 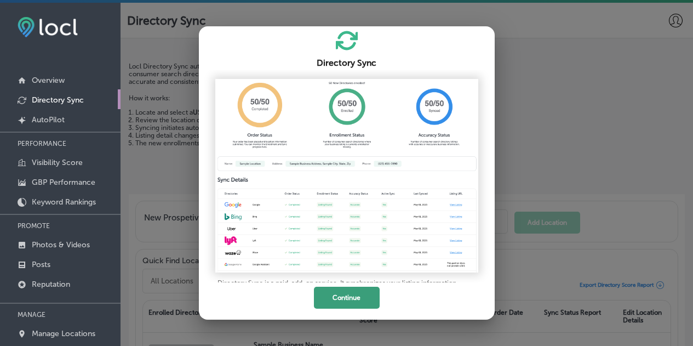 I want to click on p: Directory Sync is a paid, add-on service. It synchronizes your listing information across 50 top ..., so click(x=347, y=287).